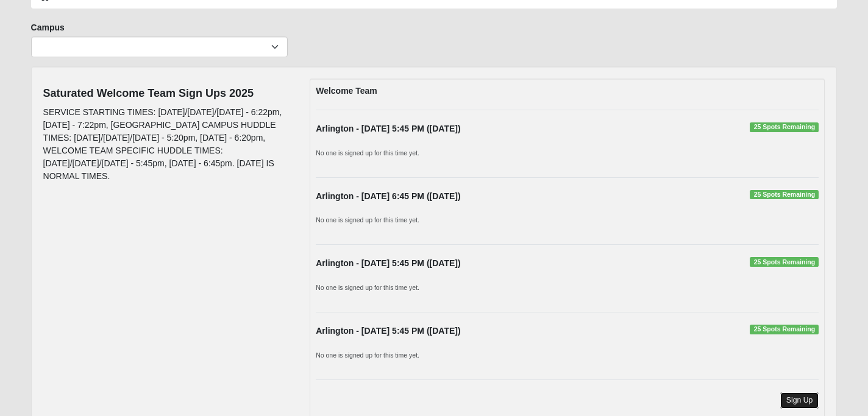 This screenshot has width=868, height=416. What do you see at coordinates (346, 91) in the screenshot?
I see `strong: Welcome Team` at bounding box center [346, 91].